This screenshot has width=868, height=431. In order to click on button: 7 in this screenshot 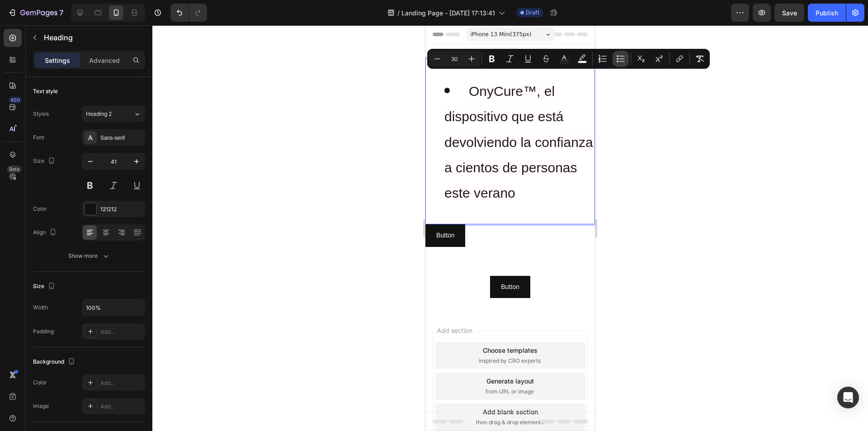, I will do `click(35, 13)`.